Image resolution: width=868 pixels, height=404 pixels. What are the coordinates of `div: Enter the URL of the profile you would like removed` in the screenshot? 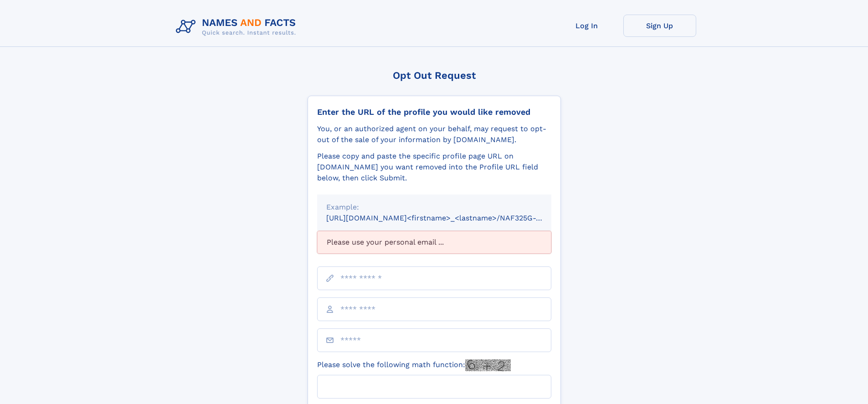 It's located at (434, 112).